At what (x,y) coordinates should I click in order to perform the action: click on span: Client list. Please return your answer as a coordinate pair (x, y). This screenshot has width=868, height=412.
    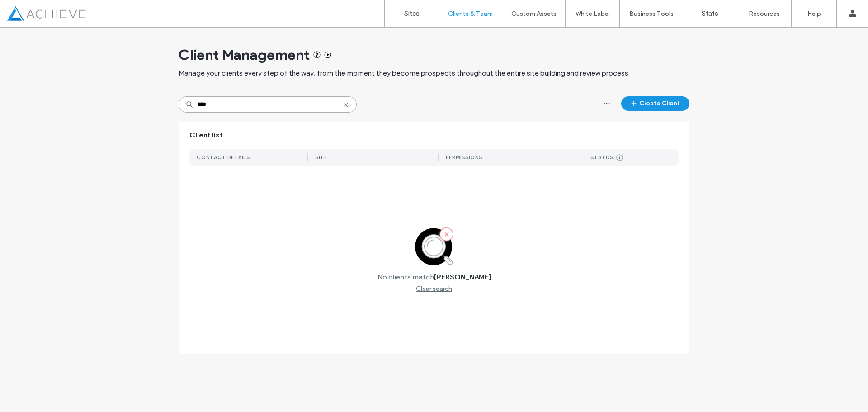
    Looking at the image, I should click on (206, 135).